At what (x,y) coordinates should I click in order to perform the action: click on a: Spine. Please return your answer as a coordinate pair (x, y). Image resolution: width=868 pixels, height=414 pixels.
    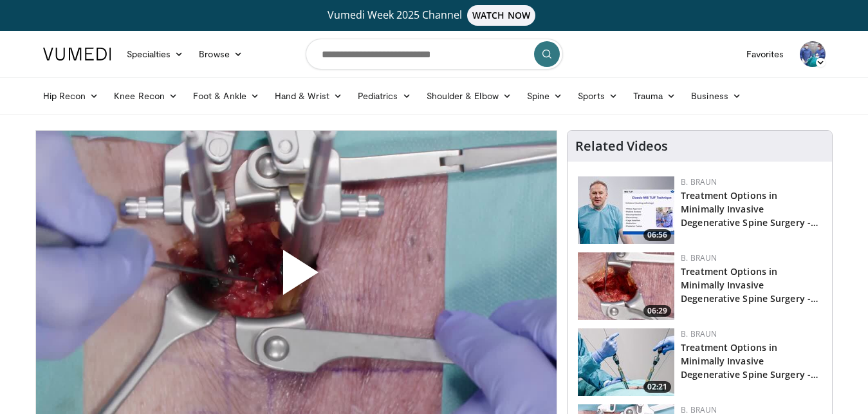
    Looking at the image, I should click on (544, 96).